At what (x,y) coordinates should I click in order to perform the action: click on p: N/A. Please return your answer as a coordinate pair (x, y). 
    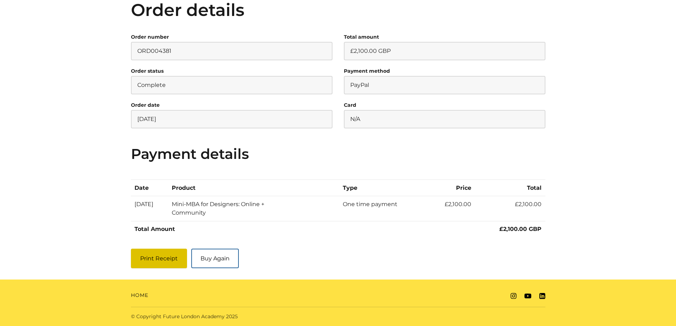
    Looking at the image, I should click on (445, 119).